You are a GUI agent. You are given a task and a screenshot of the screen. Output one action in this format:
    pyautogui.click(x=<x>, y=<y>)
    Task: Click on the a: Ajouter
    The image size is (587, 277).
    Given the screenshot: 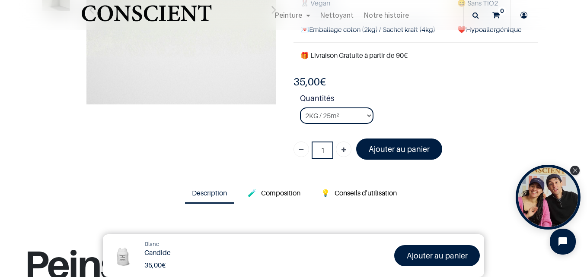 What is the action you would take?
    pyautogui.click(x=344, y=150)
    